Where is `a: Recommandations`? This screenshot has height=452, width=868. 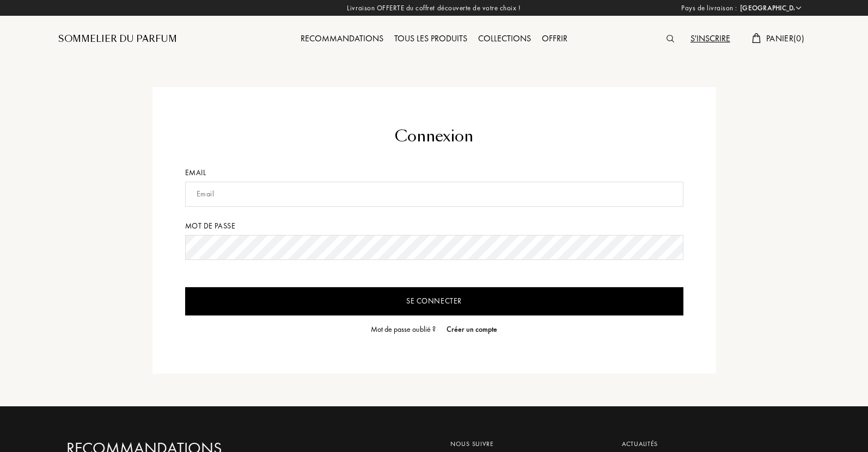 a: Recommandations is located at coordinates (342, 38).